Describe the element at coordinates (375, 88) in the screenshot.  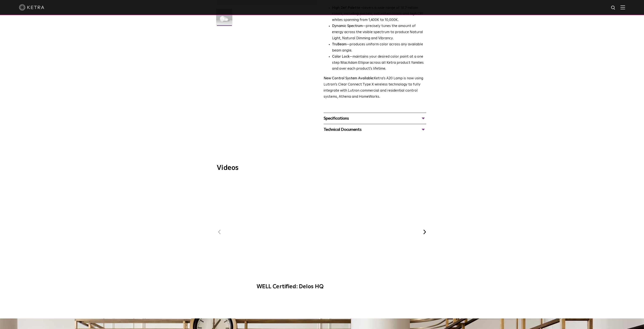
I see `p: Ketra’s A20 Lamp is now using Lutron’s Clear Connect Type X wireless technology to fully integrat...` at that location.